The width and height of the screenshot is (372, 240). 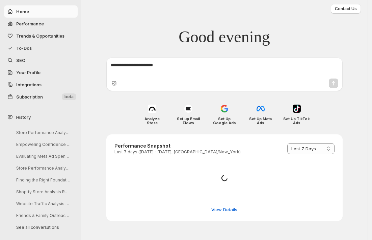 What do you see at coordinates (297, 121) in the screenshot?
I see `h4: Set Up TikTok Ads` at bounding box center [297, 121].